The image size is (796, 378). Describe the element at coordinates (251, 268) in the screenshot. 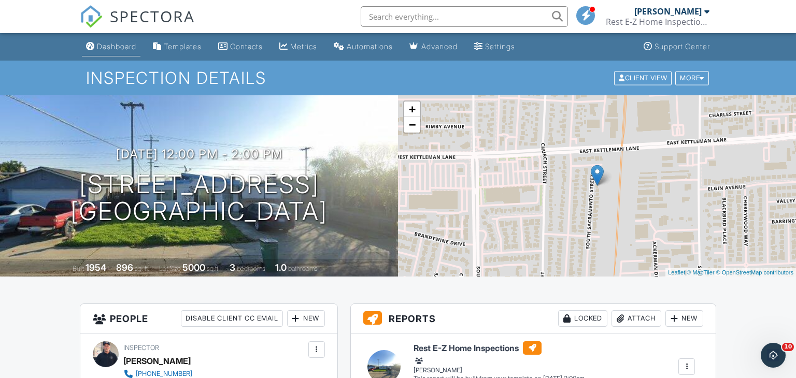

I see `span: bedrooms` at that location.